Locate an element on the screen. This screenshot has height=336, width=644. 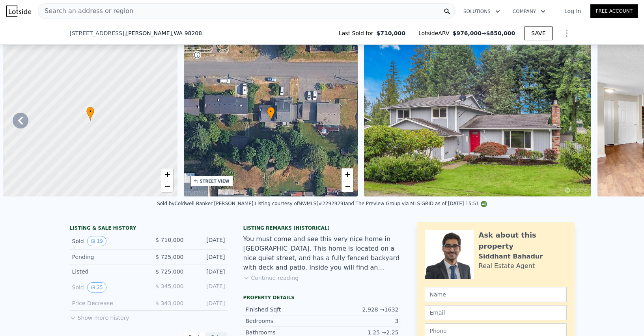
span: $ 710,000 is located at coordinates (169, 240).